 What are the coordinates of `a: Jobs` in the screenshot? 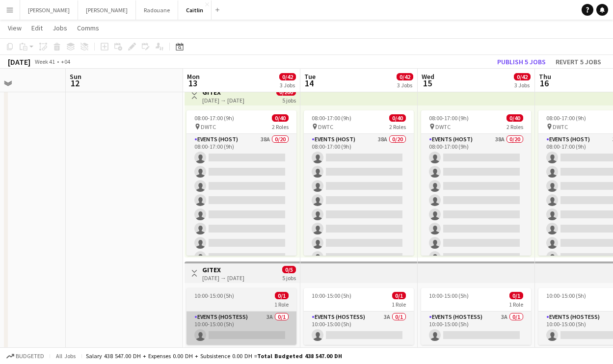 It's located at (60, 28).